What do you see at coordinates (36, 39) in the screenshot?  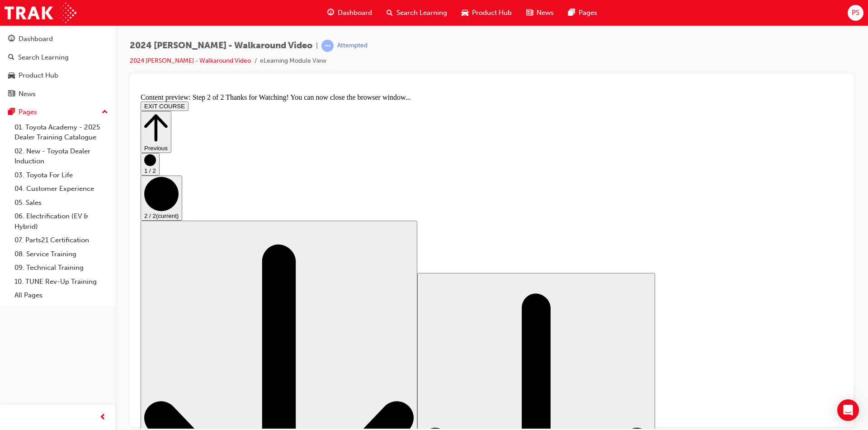 I see `div: Dashboard` at bounding box center [36, 39].